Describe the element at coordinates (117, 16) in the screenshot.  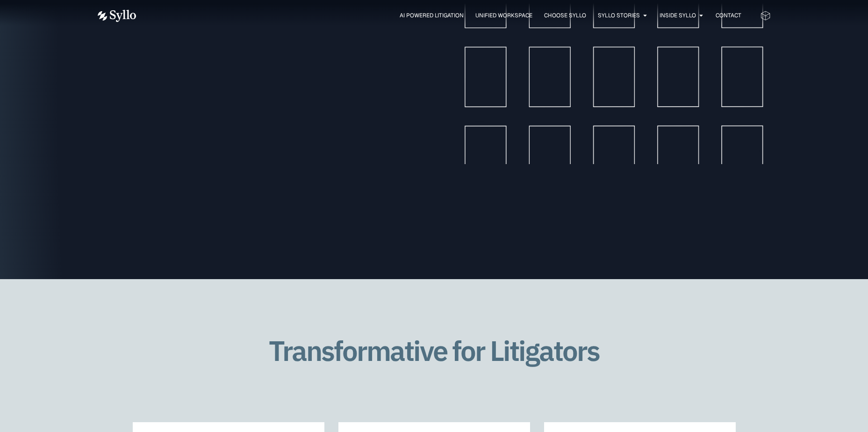
I see `img: Vector` at that location.